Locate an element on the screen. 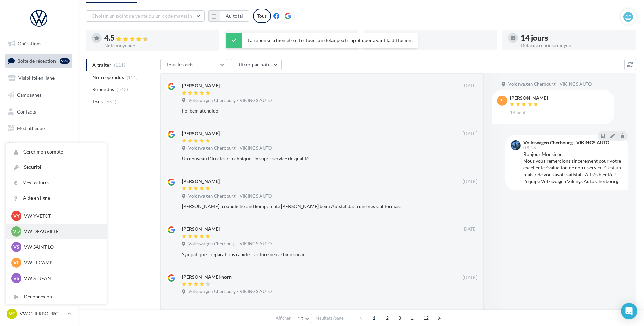 The height and width of the screenshot is (326, 644). a: Gérer mon compte is located at coordinates (56, 152).